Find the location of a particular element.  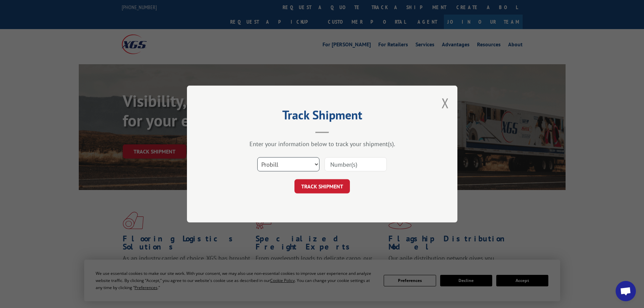

input: Number(s) is located at coordinates (356, 164).